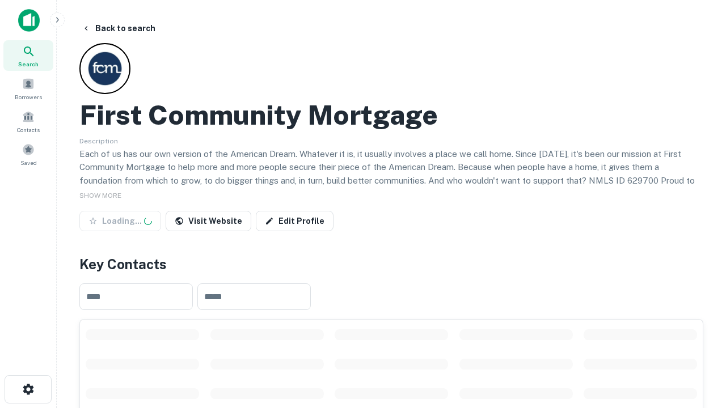  What do you see at coordinates (391, 264) in the screenshot?
I see `h4: Key Contacts` at bounding box center [391, 264].